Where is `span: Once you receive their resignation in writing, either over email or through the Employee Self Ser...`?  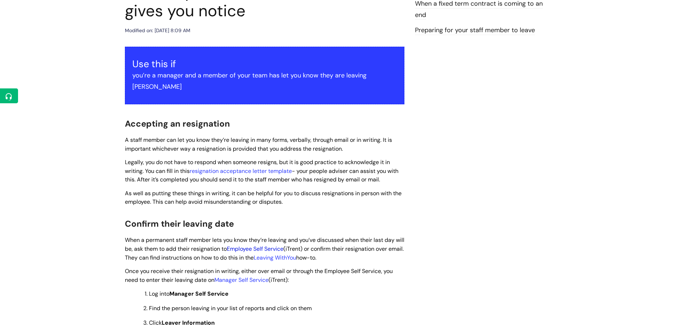
span: Once you receive their resignation in writing, either over email or through the Employee Self Ser... is located at coordinates (259, 276).